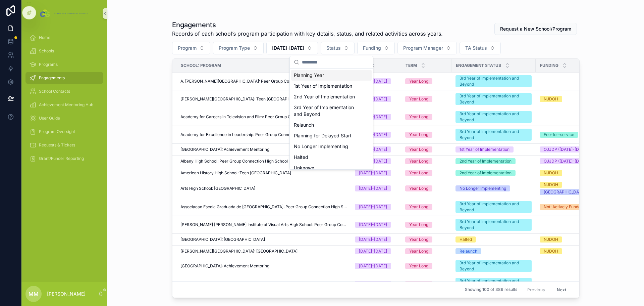 This screenshot has width=644, height=306. Describe the element at coordinates (65, 78) in the screenshot. I see `a: Engagements` at that location.